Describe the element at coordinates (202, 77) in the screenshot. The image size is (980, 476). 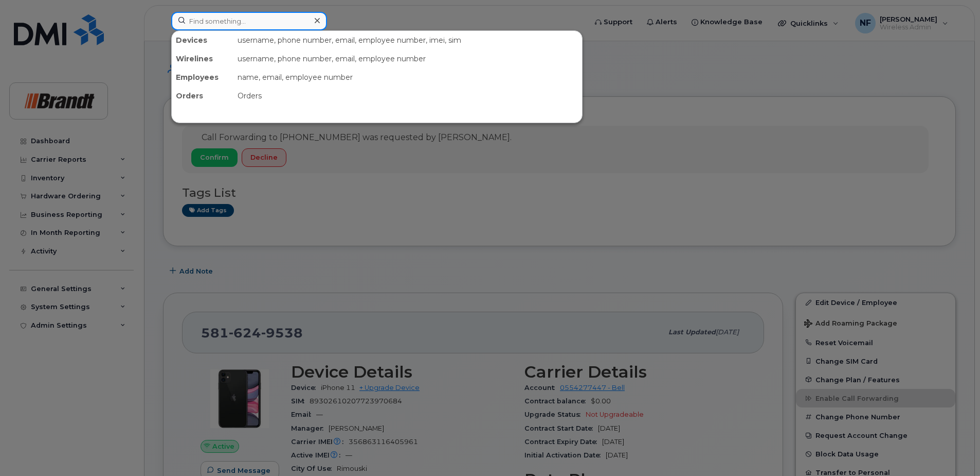
I see `div: Employees` at that location.